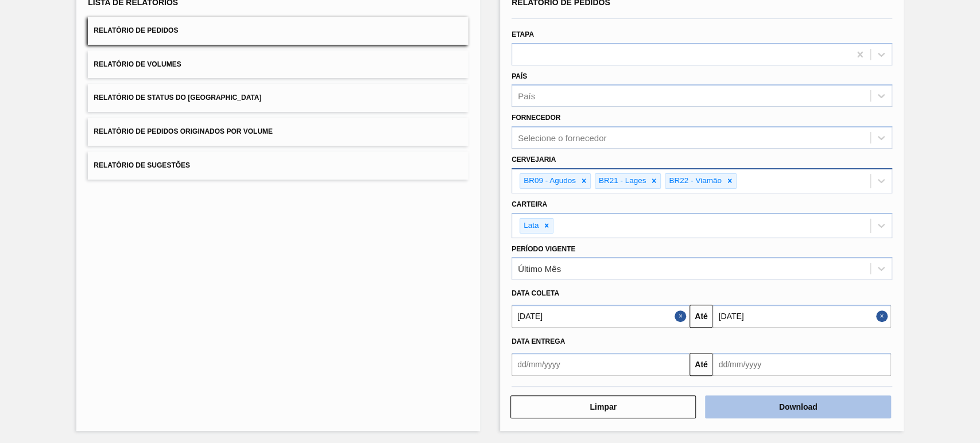 Image resolution: width=980 pixels, height=443 pixels. Describe the element at coordinates (538, 341) in the screenshot. I see `span: Data entrega` at that location.